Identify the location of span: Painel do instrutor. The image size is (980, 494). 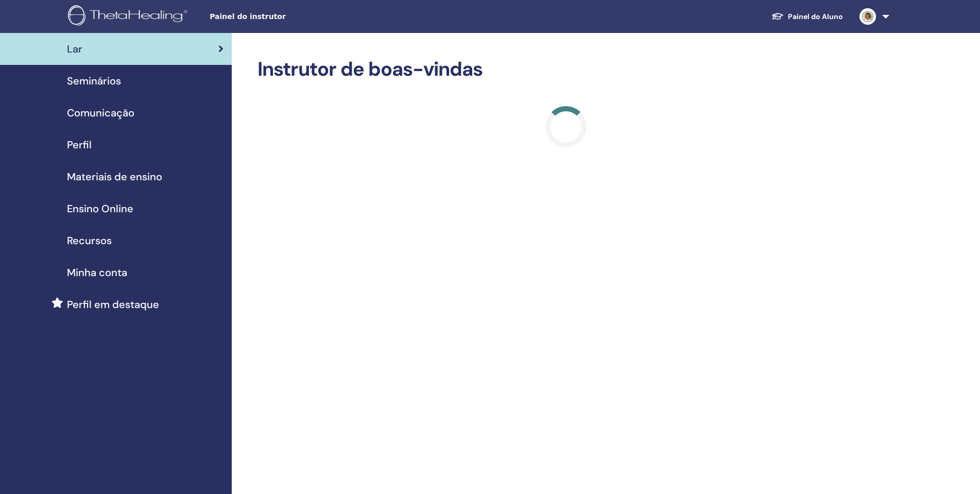
(287, 16).